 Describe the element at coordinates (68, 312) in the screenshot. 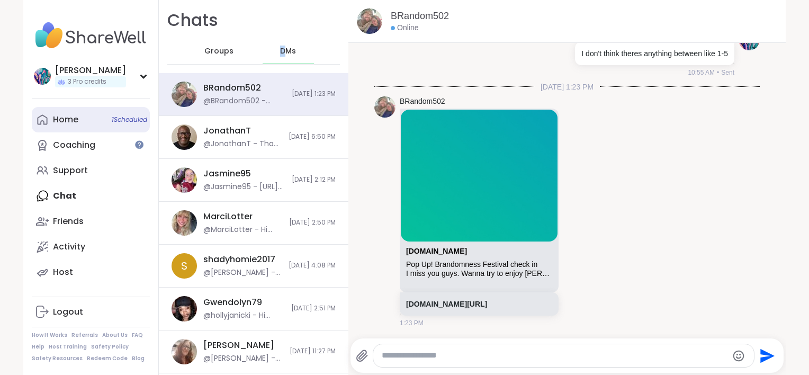

I see `div: Logout` at that location.